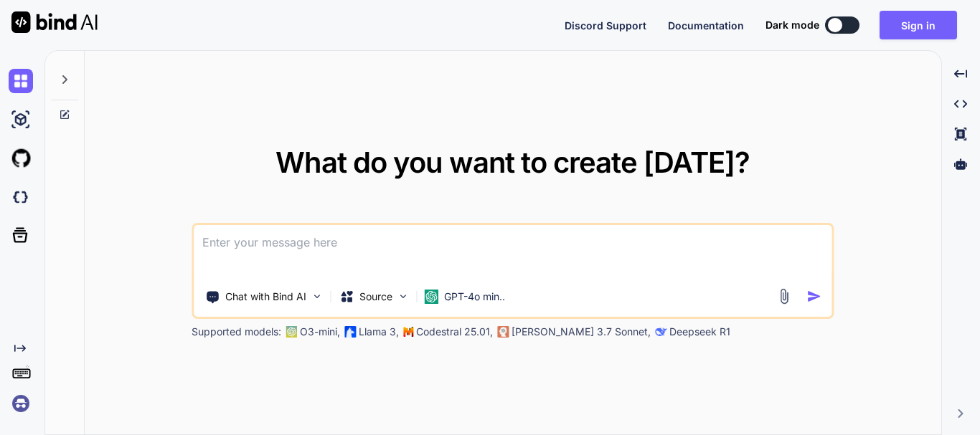 The image size is (980, 435). Describe the element at coordinates (316, 296) in the screenshot. I see `img: Pick Tools` at that location.